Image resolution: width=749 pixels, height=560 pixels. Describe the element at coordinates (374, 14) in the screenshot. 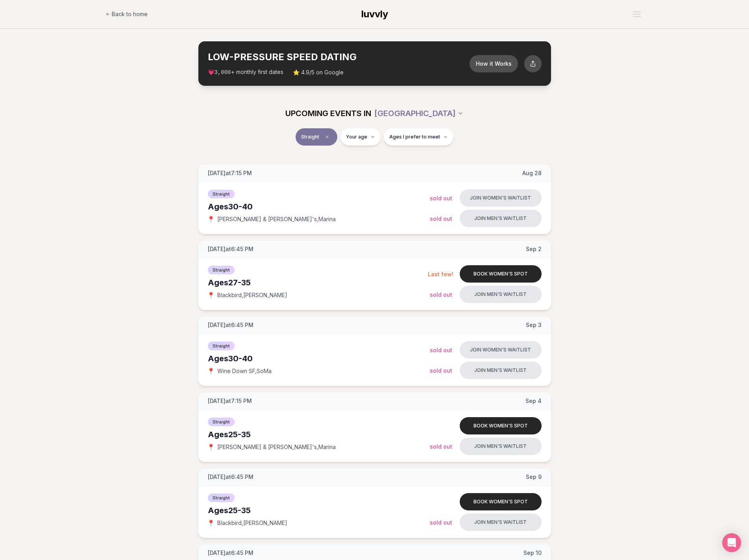

I see `span: luvvly` at that location.